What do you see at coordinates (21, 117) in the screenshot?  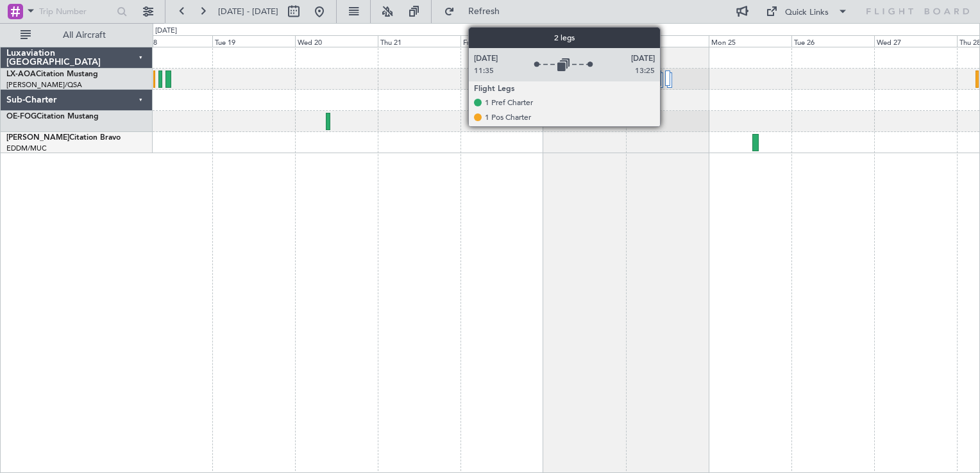 I see `span: OE-FOG` at bounding box center [21, 117].